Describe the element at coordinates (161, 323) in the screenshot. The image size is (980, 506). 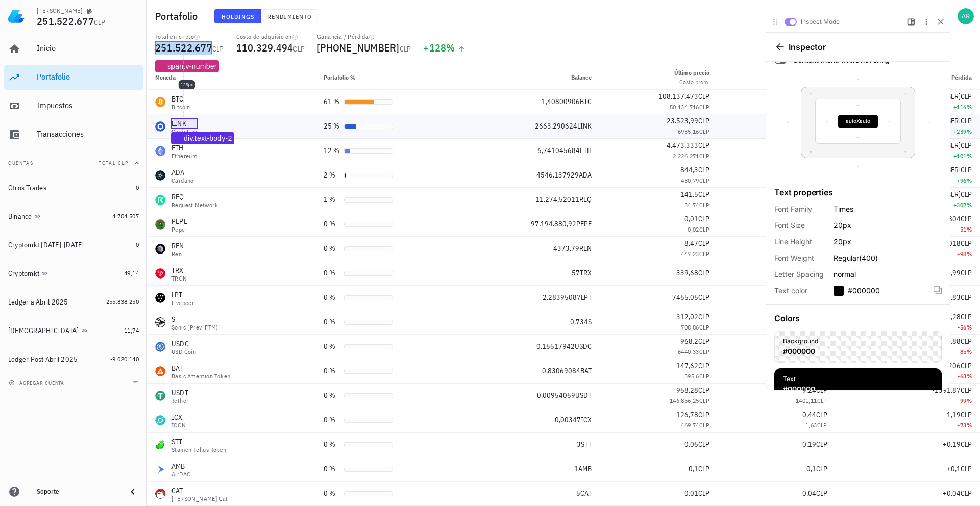
I see `div: S-icon` at that location.